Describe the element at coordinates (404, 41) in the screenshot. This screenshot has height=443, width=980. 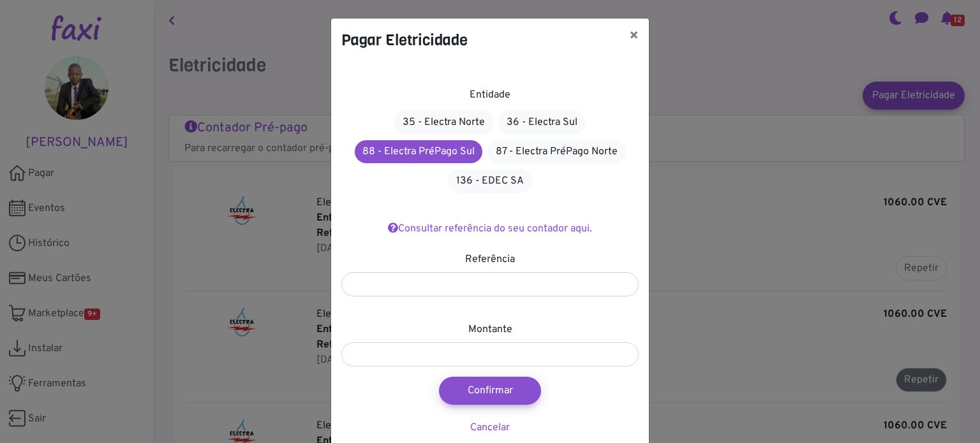
I see `h4: Pagar Eletricidade` at that location.